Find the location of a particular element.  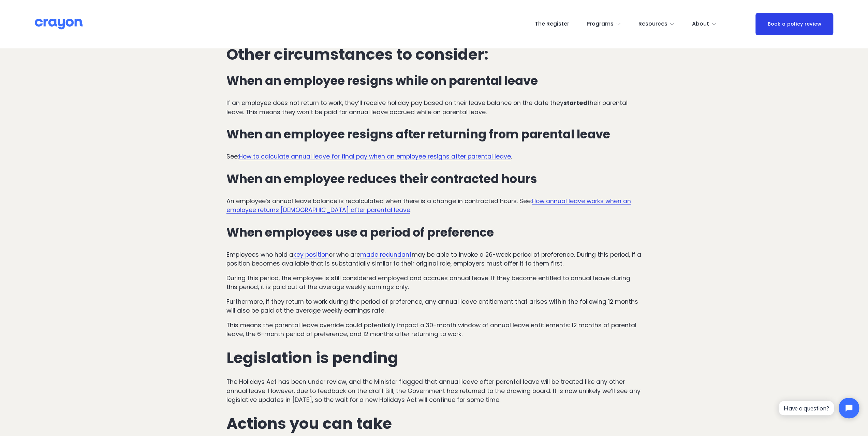

h2: Actions you can take is located at coordinates (435, 424).